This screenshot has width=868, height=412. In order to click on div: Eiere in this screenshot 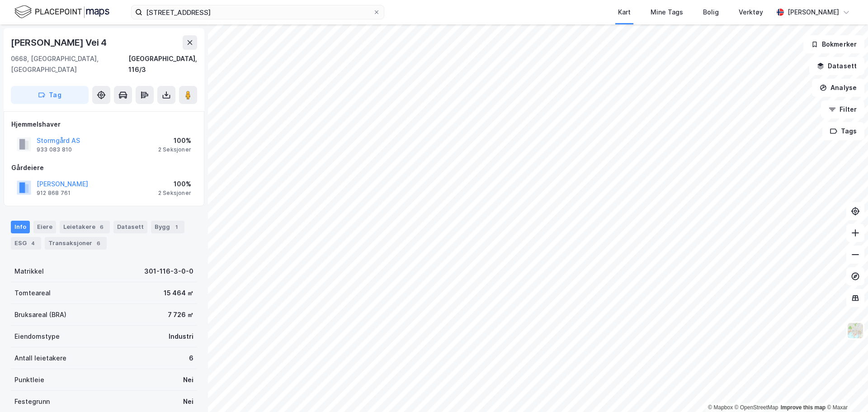, I will do `click(45, 227)`.